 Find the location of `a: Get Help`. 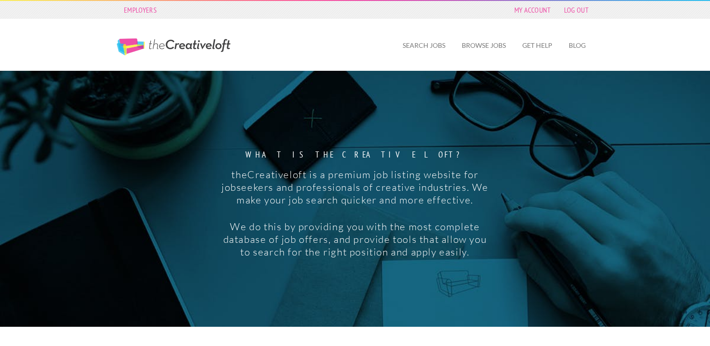

a: Get Help is located at coordinates (537, 46).